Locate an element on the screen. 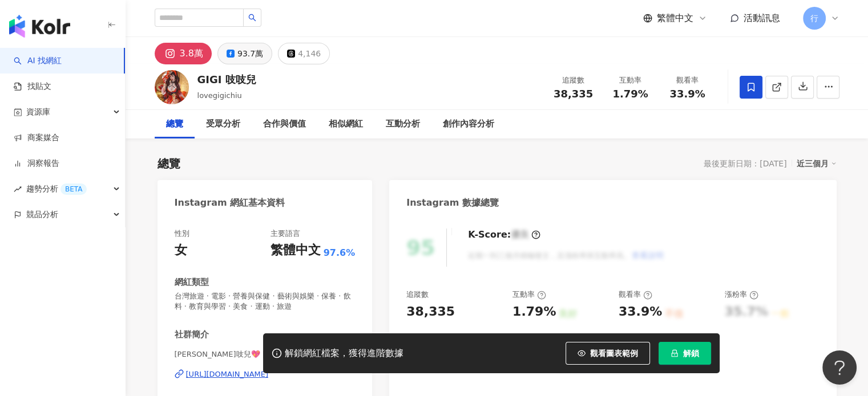  span: search is located at coordinates (252, 18).